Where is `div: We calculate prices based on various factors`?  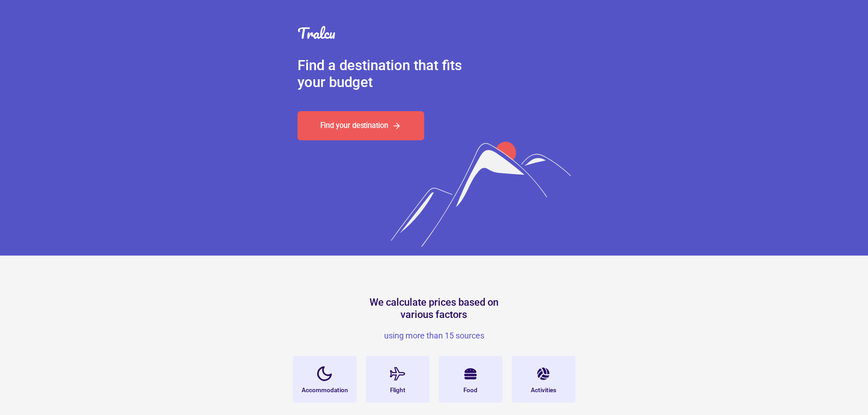 div: We calculate prices based on various factors is located at coordinates (434, 308).